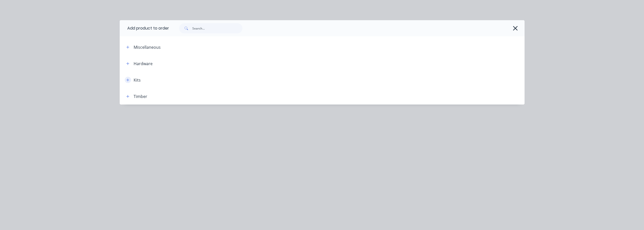  I want to click on div: Miscellaneous, so click(147, 47).